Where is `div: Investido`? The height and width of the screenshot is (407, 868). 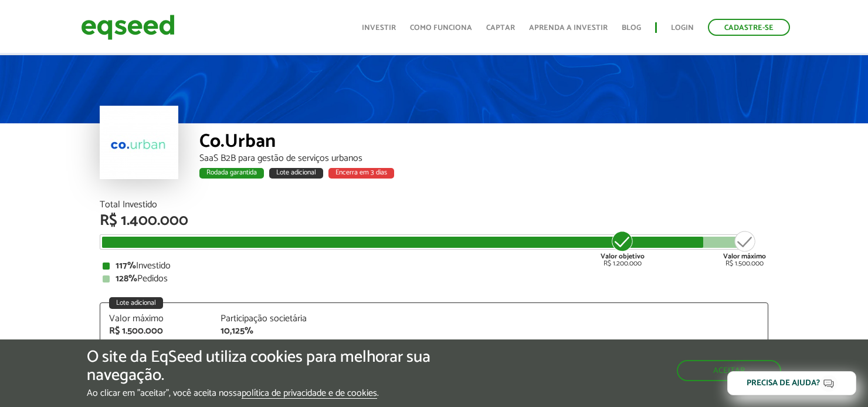
div: Investido is located at coordinates (434, 266).